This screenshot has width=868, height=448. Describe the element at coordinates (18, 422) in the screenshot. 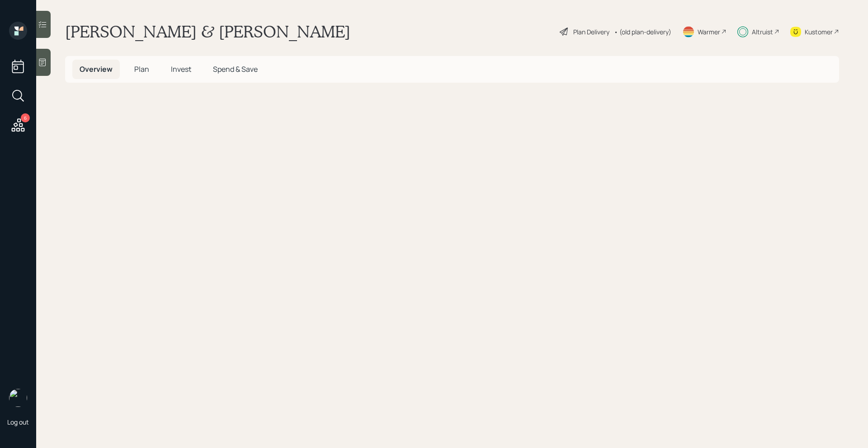

I see `div: Log out` at that location.